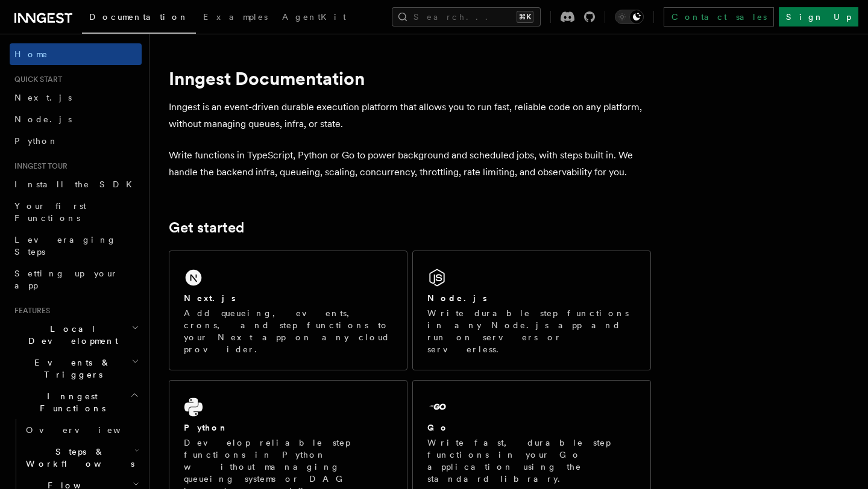 The height and width of the screenshot is (489, 868). I want to click on a: Home, so click(75, 54).